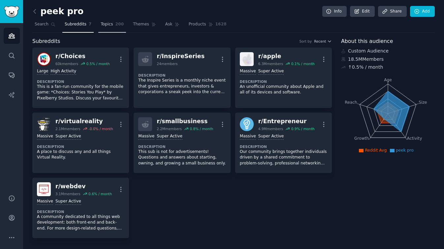 Image resolution: width=444 pixels, height=249 pixels. What do you see at coordinates (422, 12) in the screenshot?
I see `a: Add` at bounding box center [422, 12].